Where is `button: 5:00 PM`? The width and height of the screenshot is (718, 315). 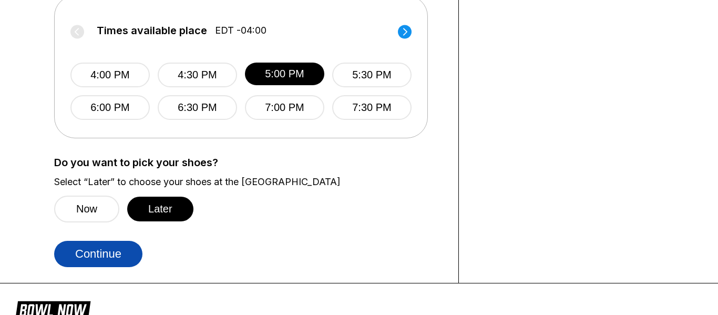
button: 5:00 PM is located at coordinates (284, 74).